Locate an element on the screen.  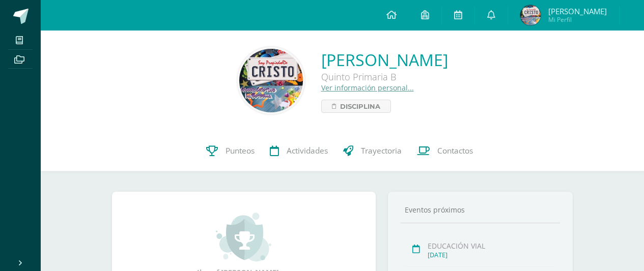
a: Punteos is located at coordinates (230, 151).